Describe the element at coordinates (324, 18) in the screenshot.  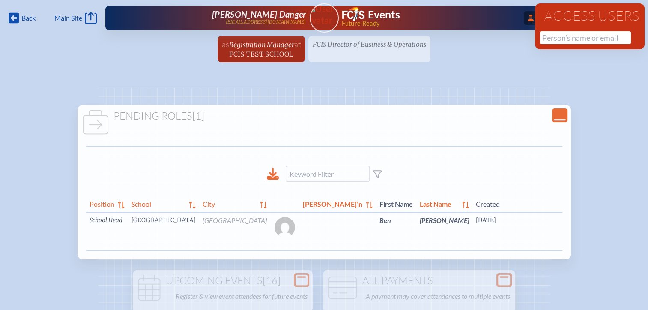
I see `a: User Avatar` at that location.